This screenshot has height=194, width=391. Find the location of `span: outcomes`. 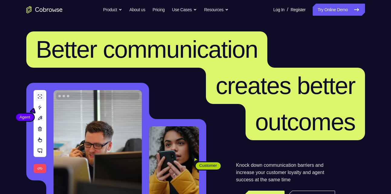

span: outcomes is located at coordinates (305, 122).